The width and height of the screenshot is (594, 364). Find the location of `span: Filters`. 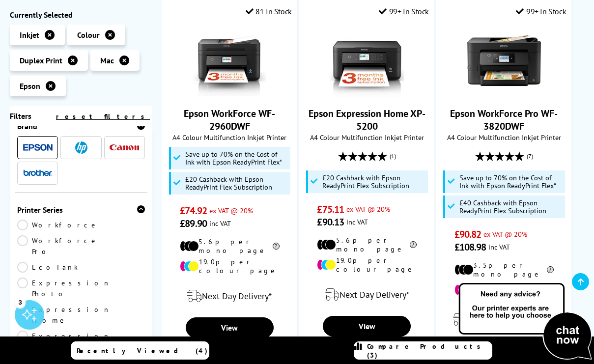

span: Filters is located at coordinates (20, 116).